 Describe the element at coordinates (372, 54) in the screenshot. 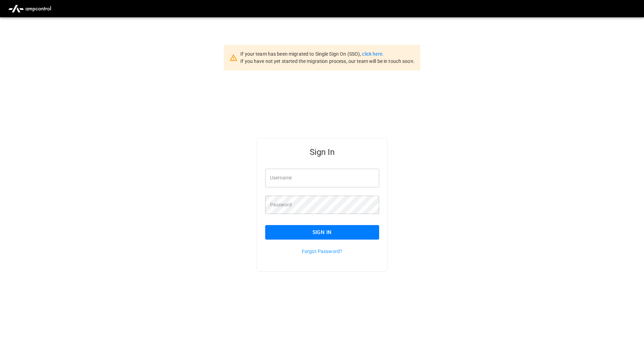

I see `a: click here.` at that location.